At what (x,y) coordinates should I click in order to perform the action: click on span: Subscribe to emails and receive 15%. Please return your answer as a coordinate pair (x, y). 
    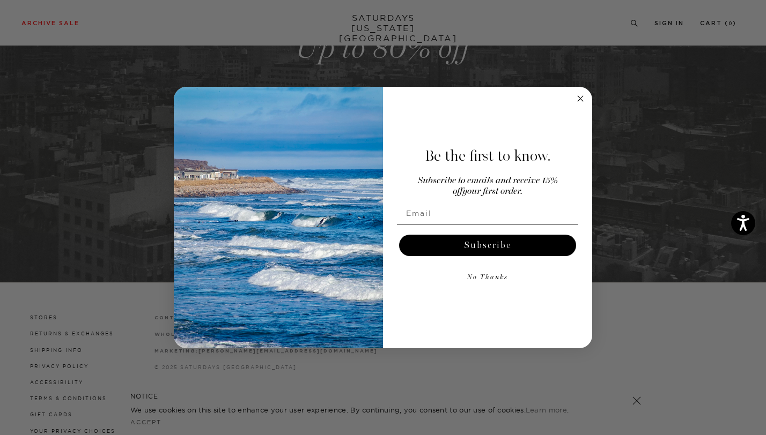
    Looking at the image, I should click on (487, 181).